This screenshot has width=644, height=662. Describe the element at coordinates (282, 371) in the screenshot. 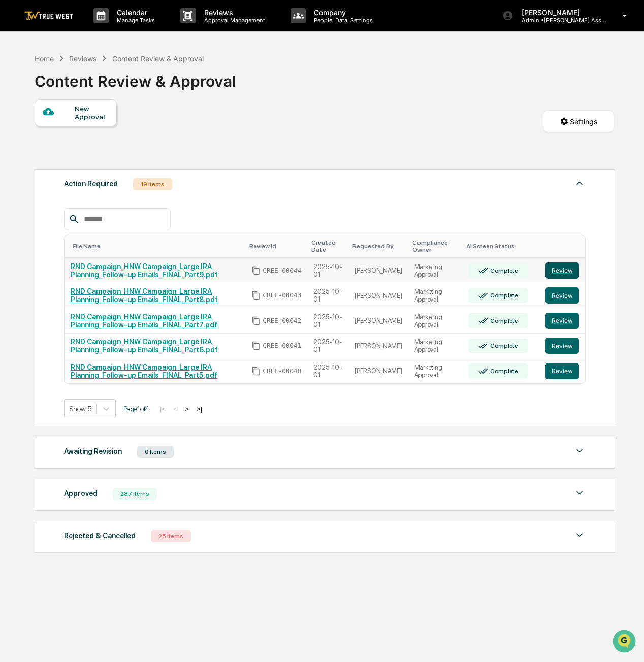

I see `span: CREE-00040` at that location.